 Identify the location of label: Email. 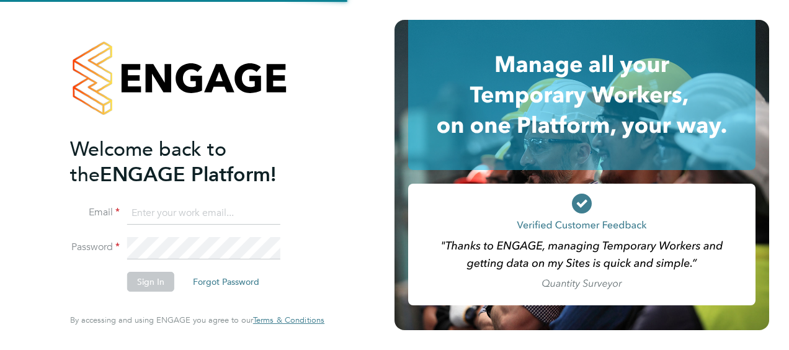
(95, 212).